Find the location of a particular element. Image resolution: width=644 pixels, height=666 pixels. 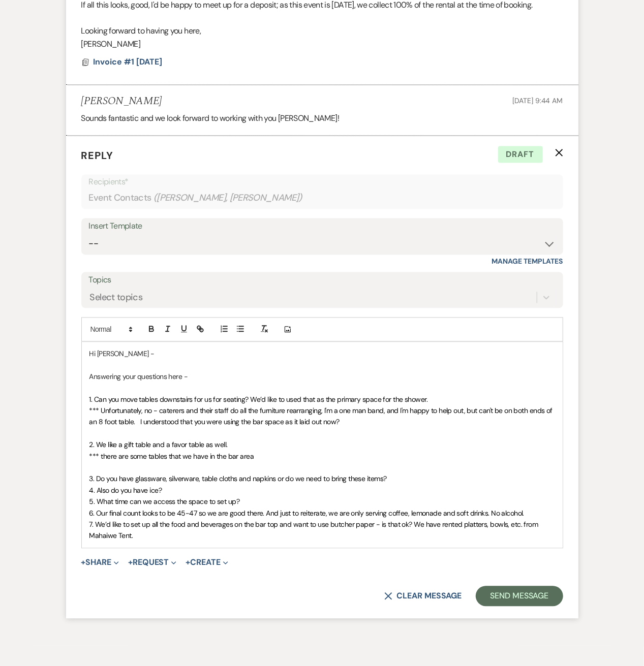

button: Send Message is located at coordinates (519, 597).